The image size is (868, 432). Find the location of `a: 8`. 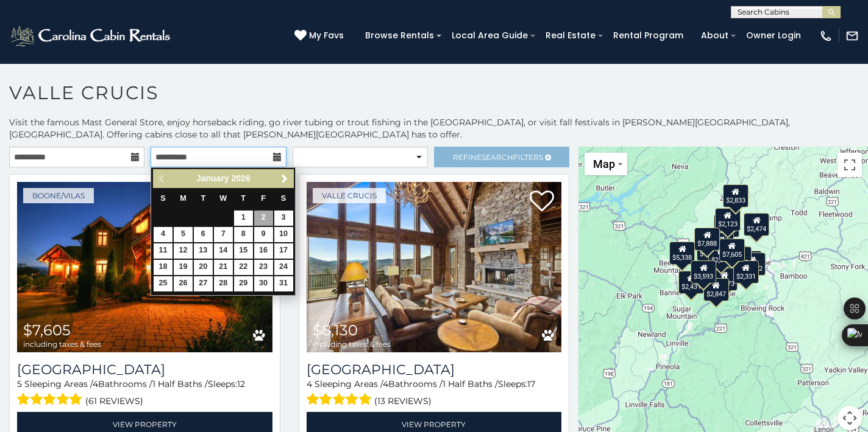

a: 8 is located at coordinates (243, 234).